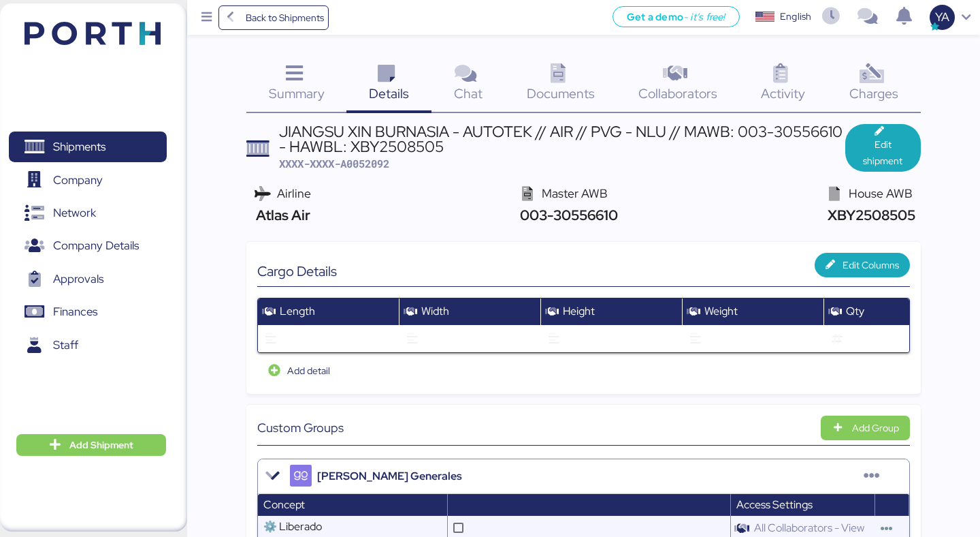 The height and width of the screenshot is (537, 980). What do you see at coordinates (865, 427) in the screenshot?
I see `button: Add Group` at bounding box center [865, 427].